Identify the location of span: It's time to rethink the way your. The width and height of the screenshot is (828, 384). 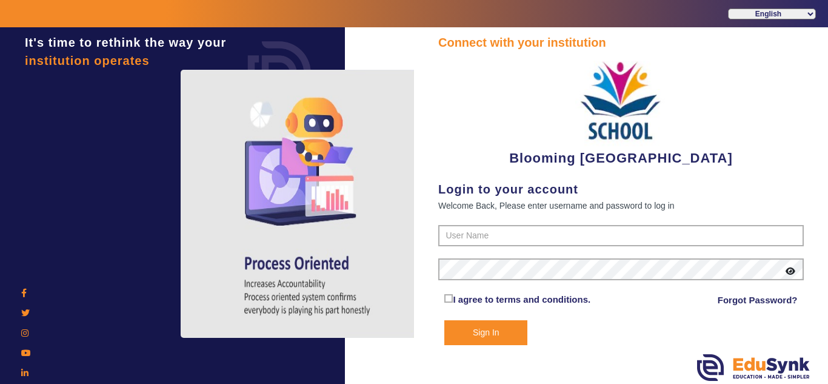
(125, 42).